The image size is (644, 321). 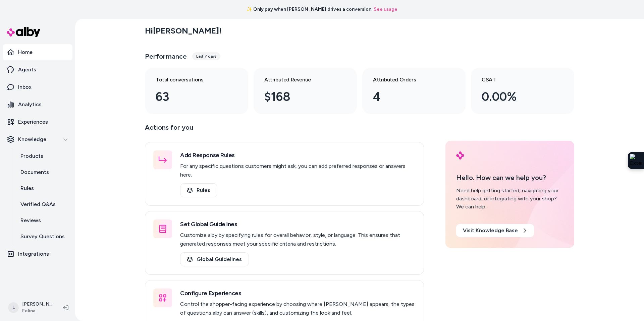 What do you see at coordinates (37, 104) in the screenshot?
I see `a: Analytics` at bounding box center [37, 104].